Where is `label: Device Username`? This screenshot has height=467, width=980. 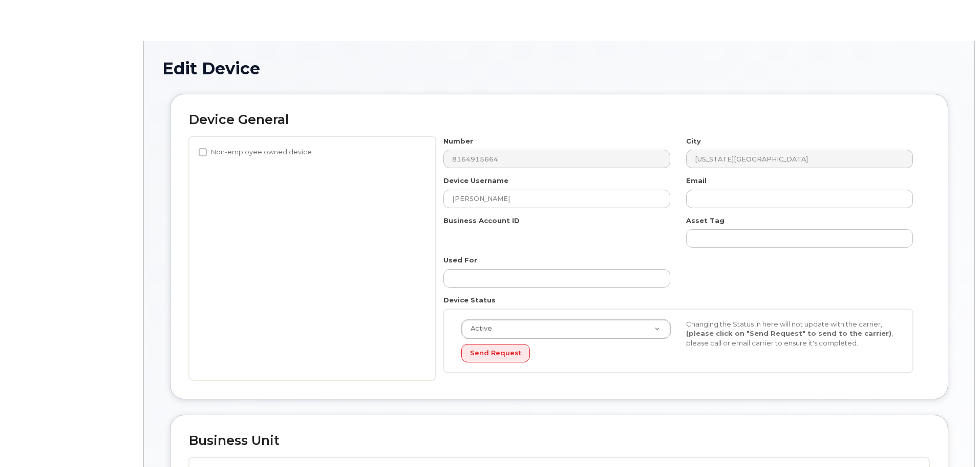
label: Device Username is located at coordinates (476, 180).